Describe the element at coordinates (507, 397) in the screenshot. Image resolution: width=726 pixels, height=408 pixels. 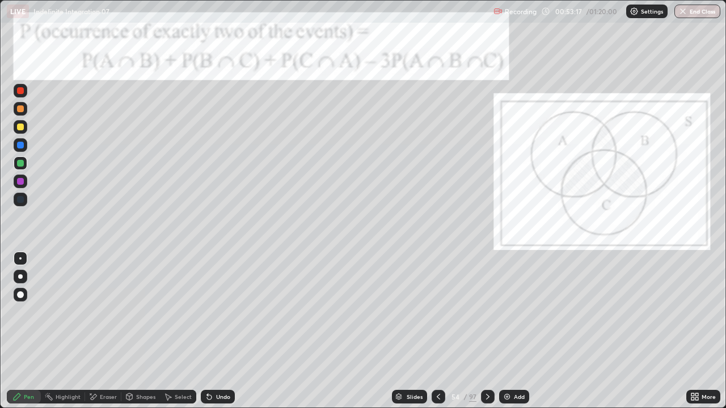
I see `img: add-slide-button` at that location.